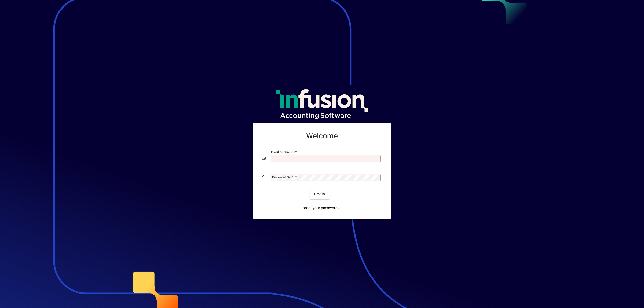 This screenshot has width=644, height=308. I want to click on mat-label: Password or Pin, so click(283, 177).